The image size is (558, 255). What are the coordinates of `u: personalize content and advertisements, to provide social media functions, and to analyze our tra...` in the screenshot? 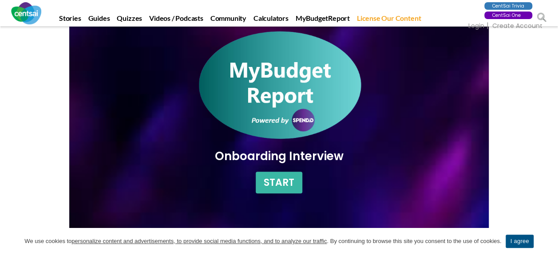 It's located at (199, 241).